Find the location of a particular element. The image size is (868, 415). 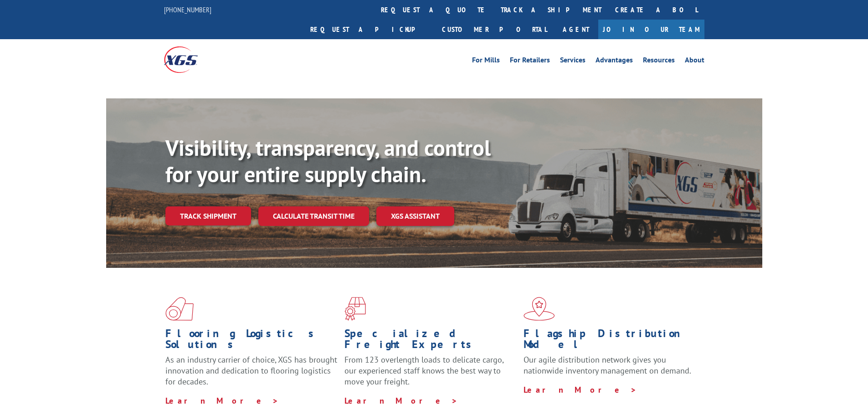

p: From 123 overlength loads to delicate cargo, our experienced staff knows the best way to move you... is located at coordinates (431, 375).